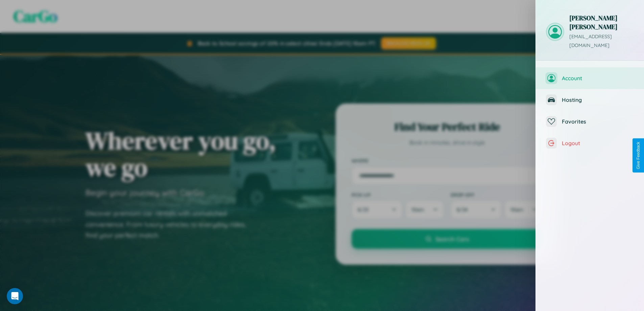 The height and width of the screenshot is (311, 644). I want to click on div: Open Intercom Messenger, so click(15, 296).